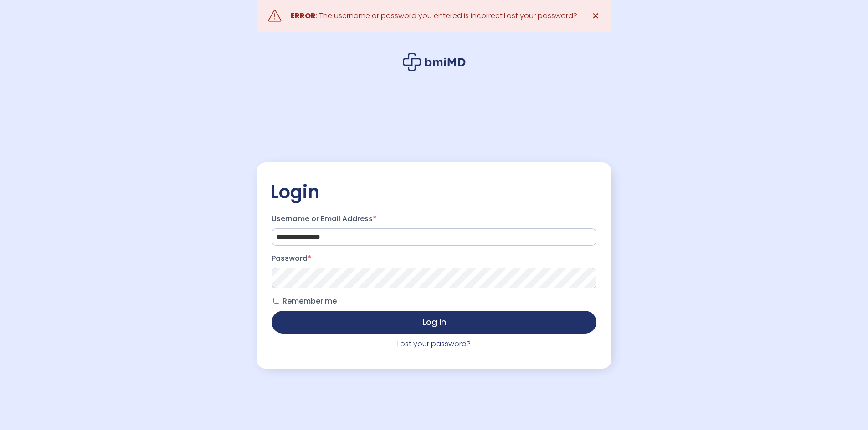 The height and width of the screenshot is (430, 868). I want to click on label: Password, so click(434, 259).